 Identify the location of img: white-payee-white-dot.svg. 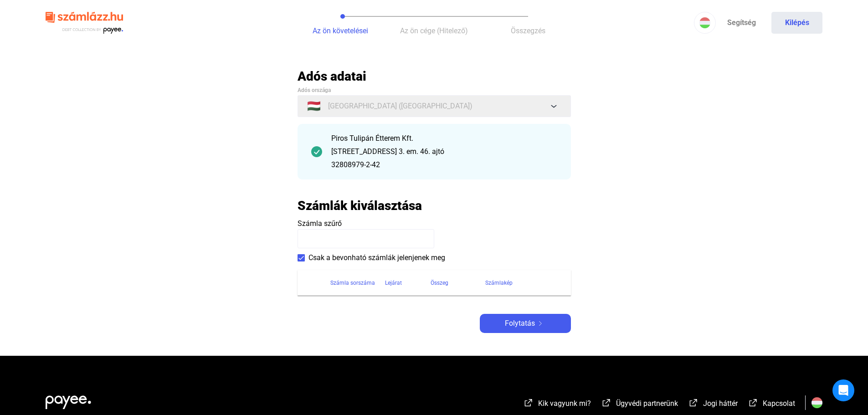
(68, 399).